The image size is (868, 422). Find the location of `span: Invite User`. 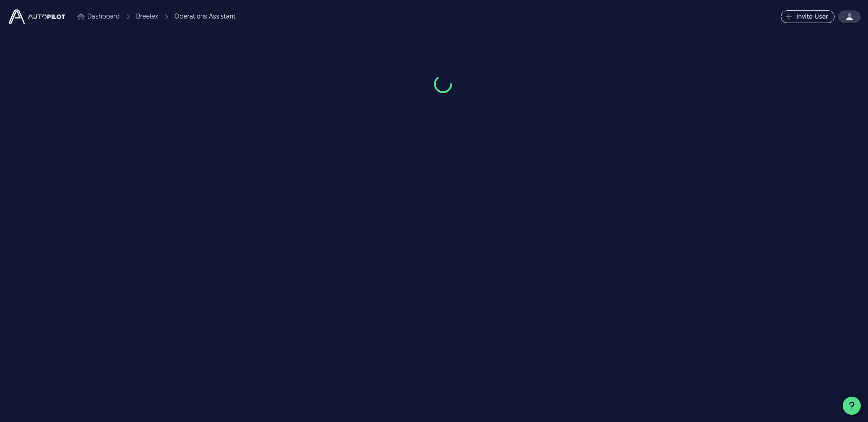

span: Invite User is located at coordinates (808, 17).